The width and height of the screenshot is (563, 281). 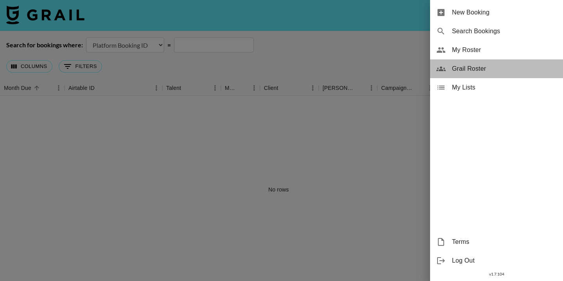 I want to click on div: New Booking, so click(x=497, y=13).